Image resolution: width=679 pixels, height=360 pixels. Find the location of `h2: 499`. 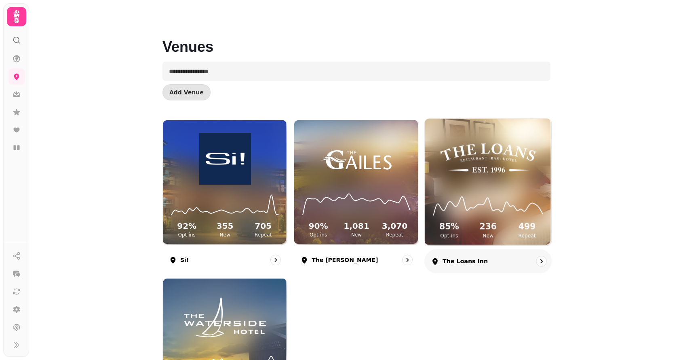

h2: 499 is located at coordinates (527, 226).